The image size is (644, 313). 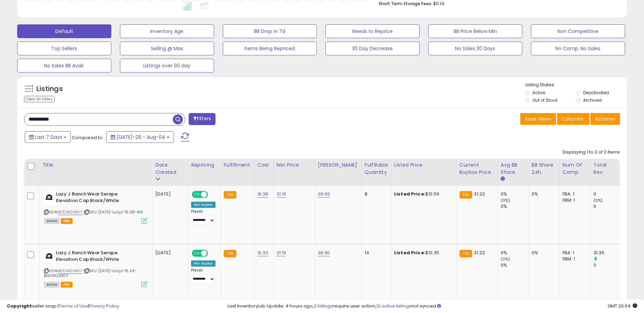 I want to click on button: Save View, so click(x=538, y=119).